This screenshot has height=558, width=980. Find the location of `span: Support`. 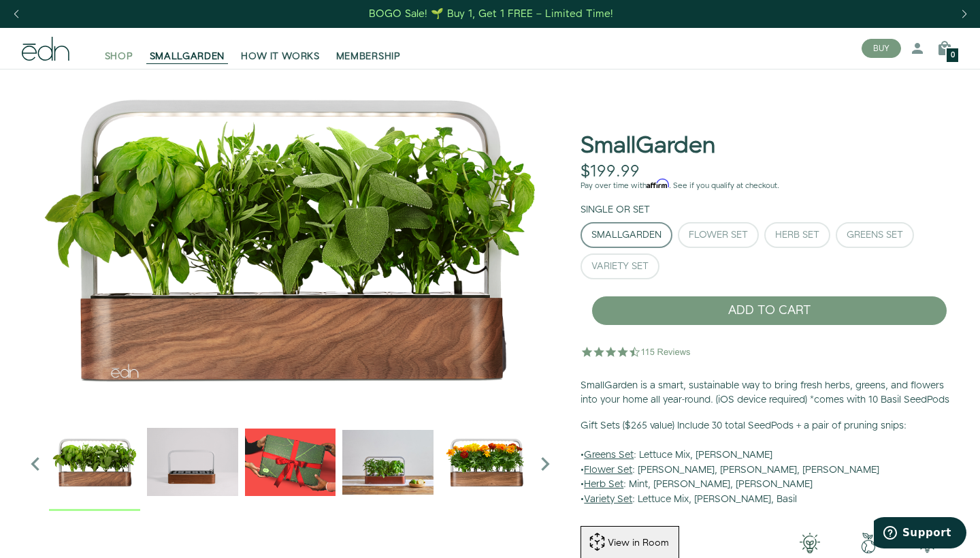

span: Support is located at coordinates (53, 16).